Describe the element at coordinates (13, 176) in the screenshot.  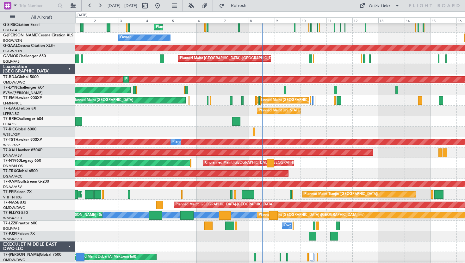
I see `a: DGAA/ACC` at that location.